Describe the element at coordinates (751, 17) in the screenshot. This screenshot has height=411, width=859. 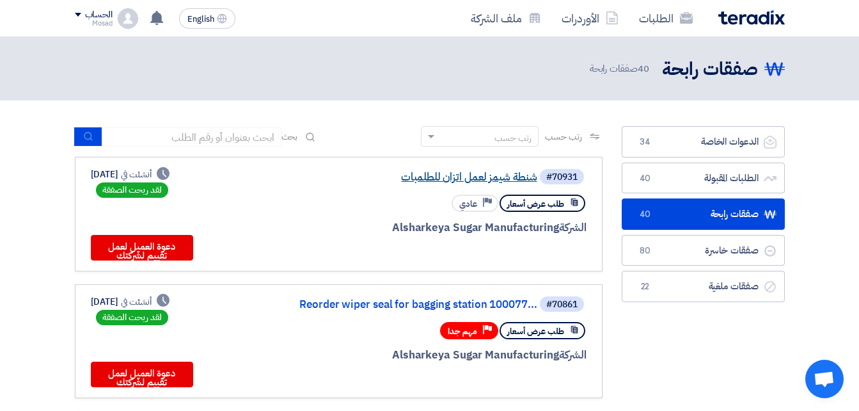
I see `img: Teradix logo` at that location.